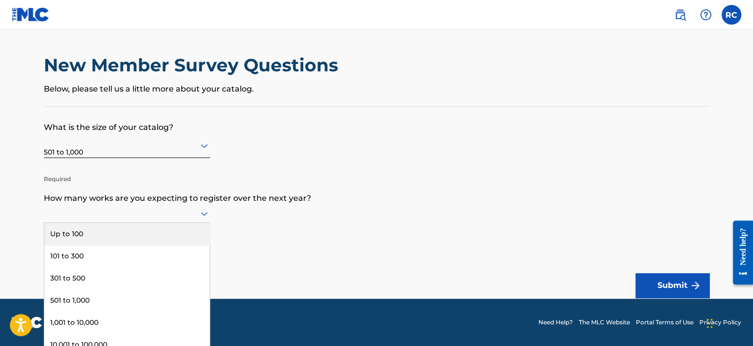  I want to click on a: Portal Terms of Use, so click(664, 322).